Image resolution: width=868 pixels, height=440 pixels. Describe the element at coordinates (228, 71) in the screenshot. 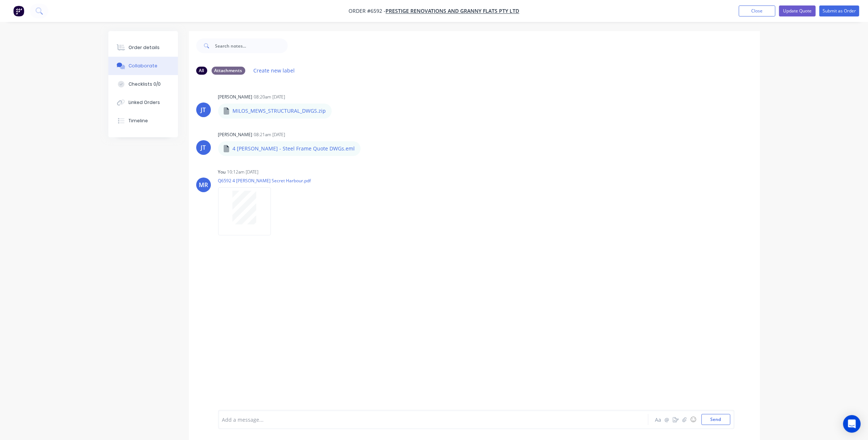

I see `div: Attachments` at that location.